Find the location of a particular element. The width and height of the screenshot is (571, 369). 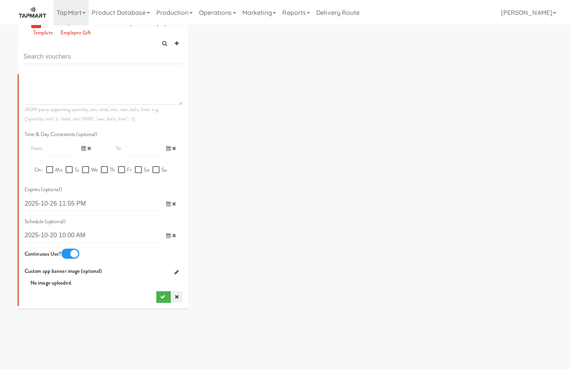

label: Time & Day Constraints (optional) is located at coordinates (61, 134).